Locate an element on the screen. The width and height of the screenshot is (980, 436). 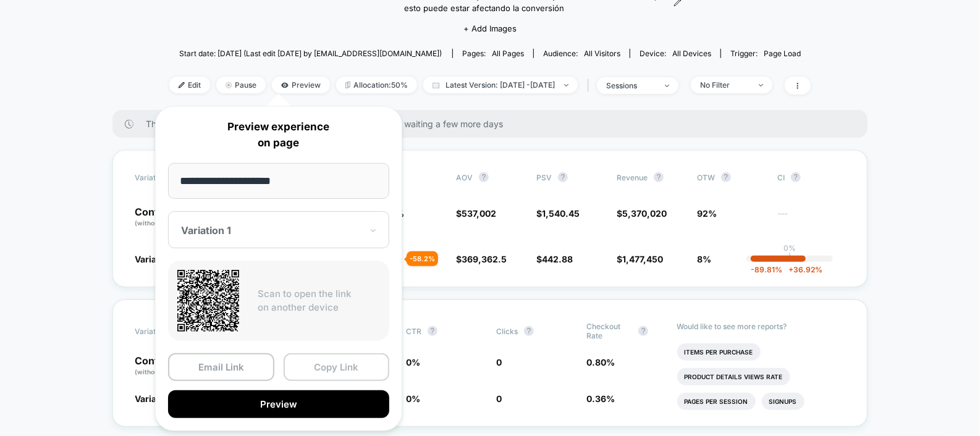
li: Product Details Views Rate is located at coordinates (734, 376).